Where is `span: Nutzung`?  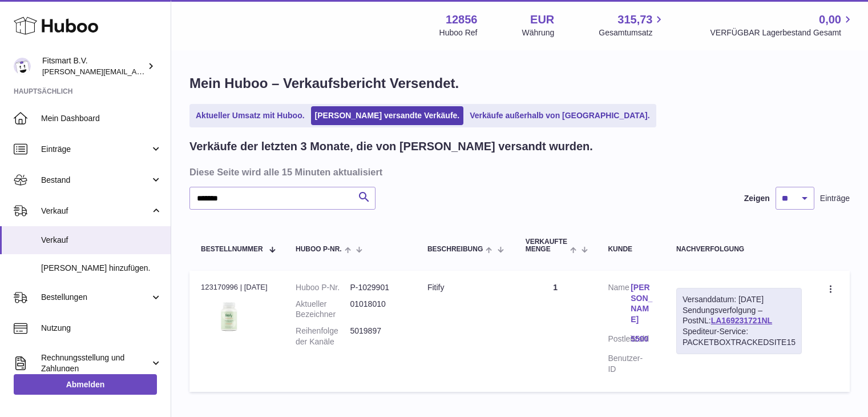 span: Nutzung is located at coordinates (102, 328).